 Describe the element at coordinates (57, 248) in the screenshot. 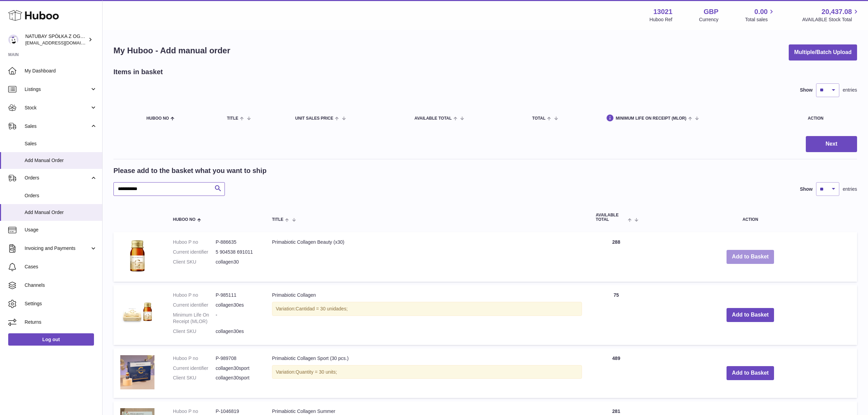

I see `span: Invoicing and Payments` at that location.